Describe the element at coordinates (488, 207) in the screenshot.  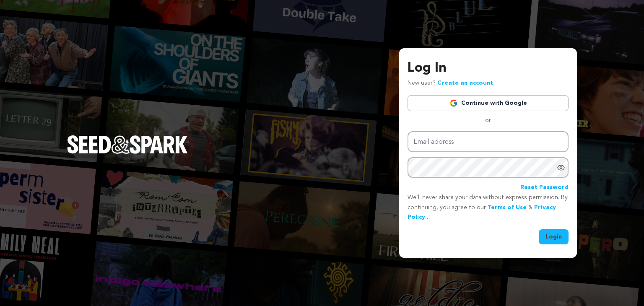
I see `p: We’ll never share your data without express permission. By continuing, you agree to our & .` at that location.